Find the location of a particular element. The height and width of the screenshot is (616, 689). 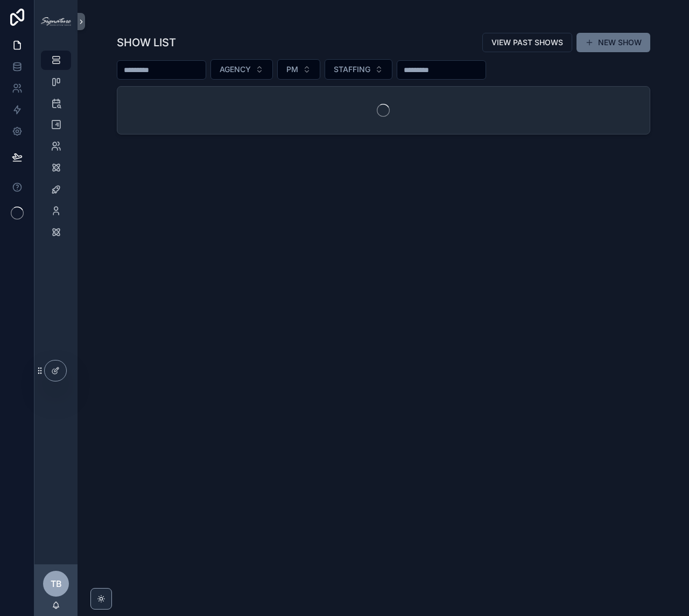

img: App logo is located at coordinates (56, 22).